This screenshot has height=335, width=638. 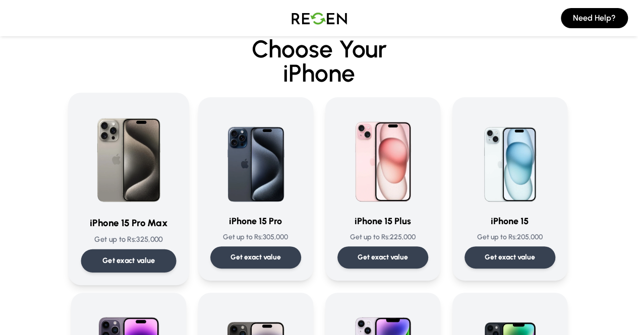 What do you see at coordinates (383, 221) in the screenshot?
I see `h3: iPhone 15 Plus` at bounding box center [383, 221].